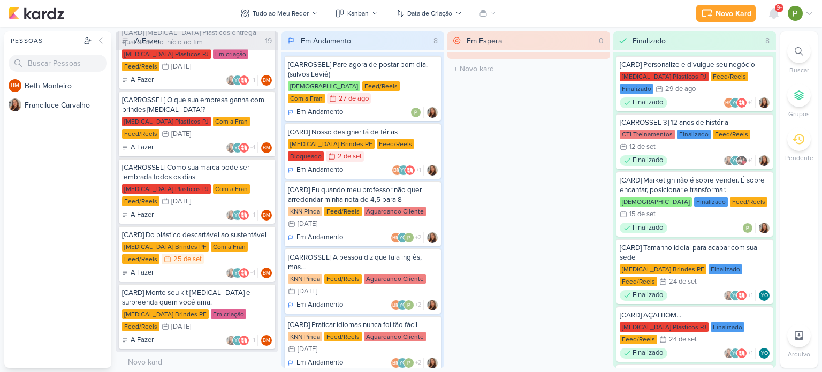 The image size is (822, 372). What do you see at coordinates (642, 214) in the screenshot?
I see `div: 15 de set` at bounding box center [642, 214].